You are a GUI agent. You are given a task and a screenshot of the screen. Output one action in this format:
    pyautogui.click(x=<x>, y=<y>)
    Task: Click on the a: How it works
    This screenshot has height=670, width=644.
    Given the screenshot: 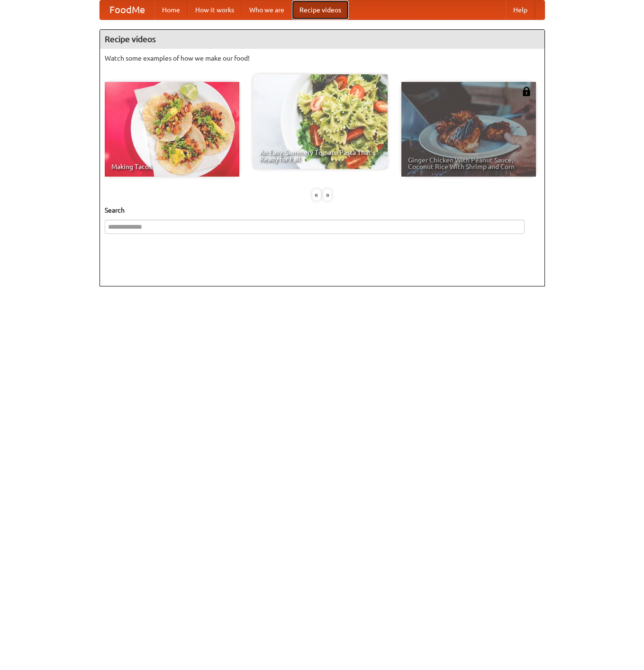 What is the action you would take?
    pyautogui.click(x=214, y=10)
    